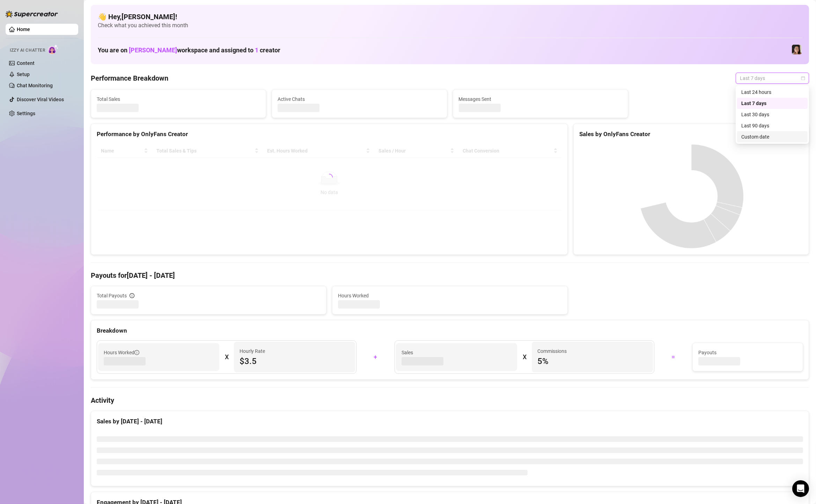  What do you see at coordinates (23, 75) in the screenshot?
I see `a: Setup` at bounding box center [23, 75].